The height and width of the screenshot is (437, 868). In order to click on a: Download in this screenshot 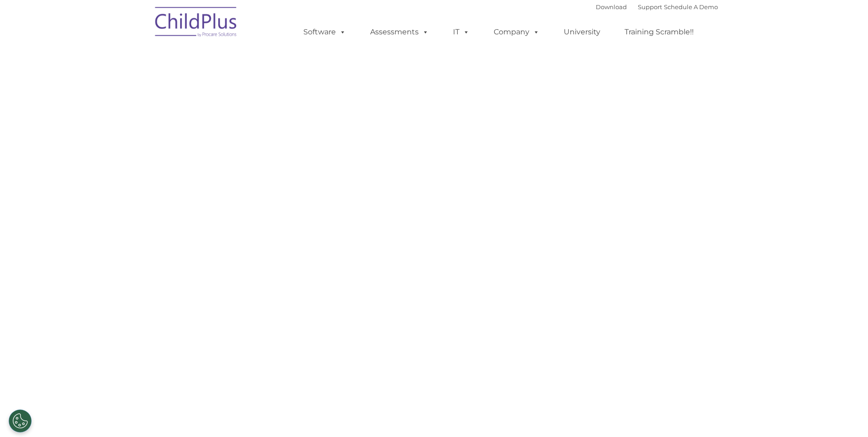, I will do `click(612, 7)`.